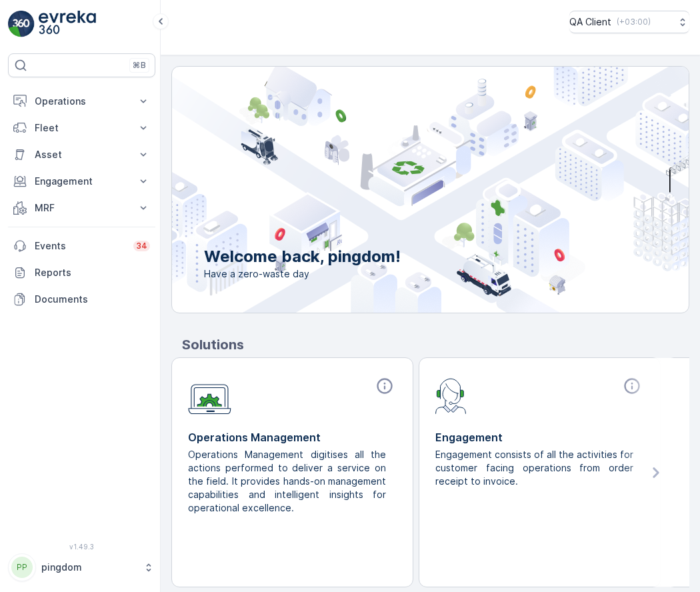 This screenshot has width=700, height=592. Describe the element at coordinates (82, 128) in the screenshot. I see `p: Fleet` at that location.